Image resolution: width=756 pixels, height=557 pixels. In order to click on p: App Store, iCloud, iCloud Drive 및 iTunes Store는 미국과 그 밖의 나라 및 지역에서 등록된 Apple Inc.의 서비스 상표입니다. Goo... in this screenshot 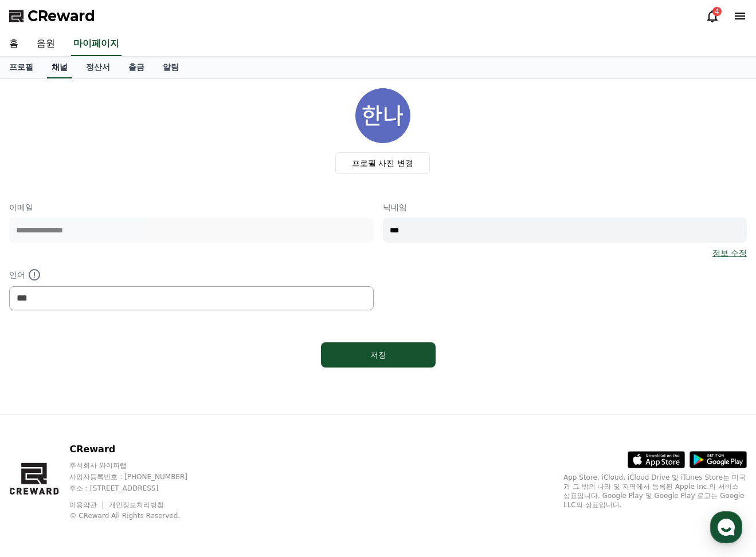, I will do `click(655, 492)`.